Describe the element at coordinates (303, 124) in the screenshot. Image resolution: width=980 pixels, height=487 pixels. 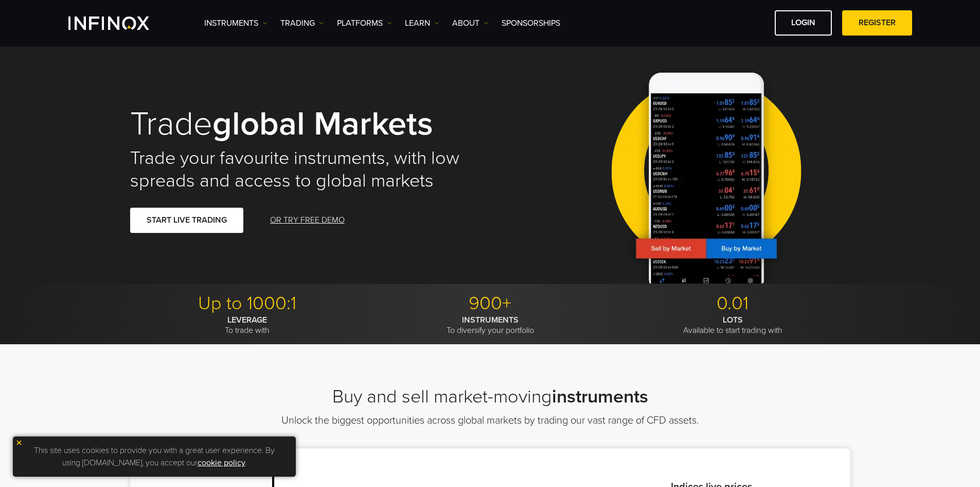
I see `h1: Trade` at that location.